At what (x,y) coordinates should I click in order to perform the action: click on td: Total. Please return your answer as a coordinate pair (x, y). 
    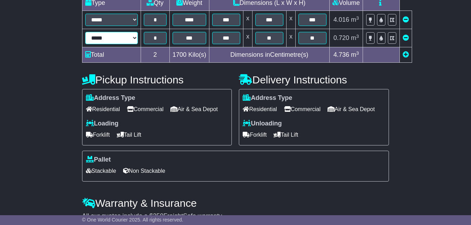
    Looking at the image, I should click on (111, 55).